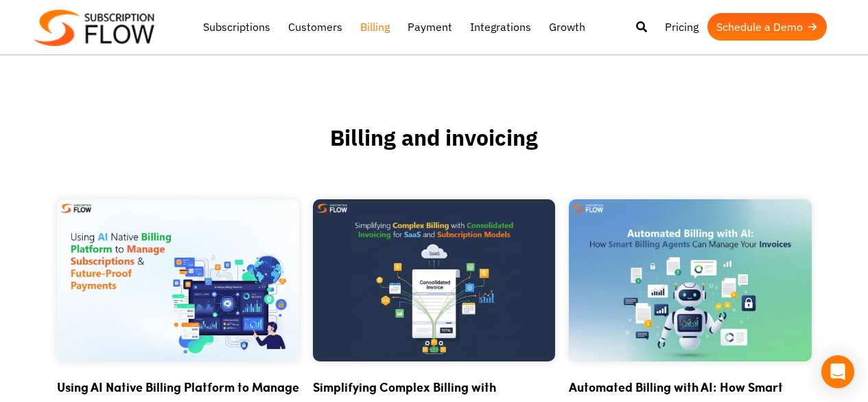 Image resolution: width=868 pixels, height=402 pixels. What do you see at coordinates (434, 280) in the screenshot?
I see `img: Consolidated Invoicing for SaaS` at bounding box center [434, 280].